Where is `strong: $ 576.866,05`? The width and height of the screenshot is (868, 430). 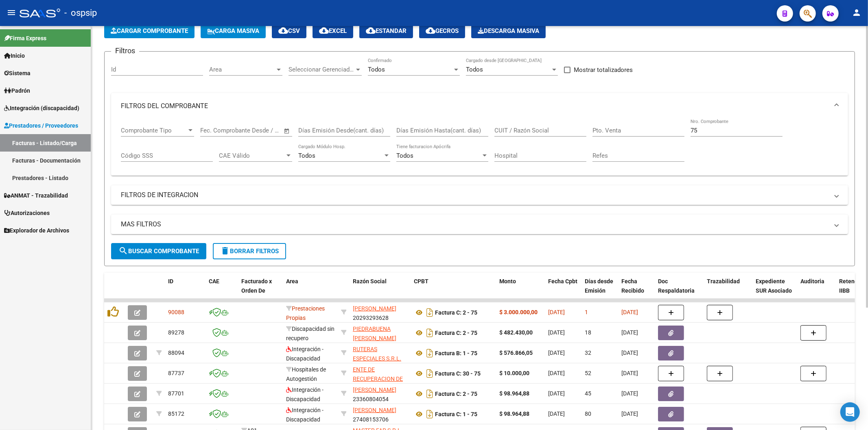 strong: $ 576.866,05 is located at coordinates (516, 353).